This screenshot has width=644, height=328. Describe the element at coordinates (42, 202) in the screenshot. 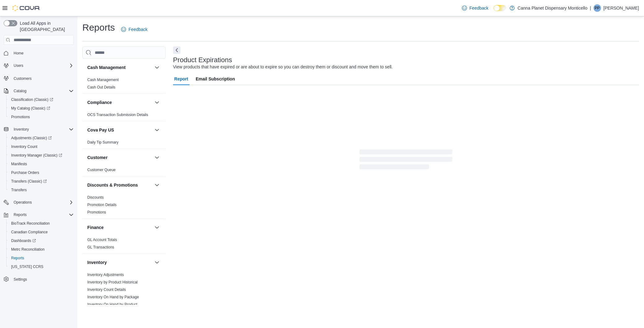

I see `span: Operations` at that location.